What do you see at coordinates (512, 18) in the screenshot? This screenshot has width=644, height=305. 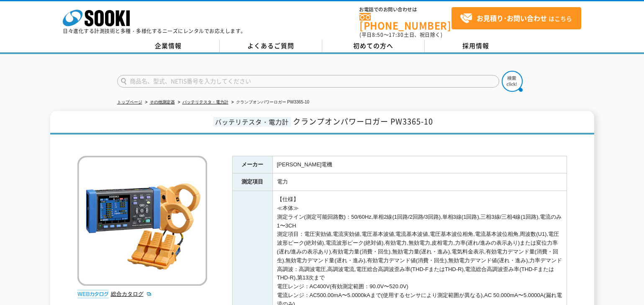 I see `strong: お見積り･お問い合わせ` at bounding box center [512, 18].